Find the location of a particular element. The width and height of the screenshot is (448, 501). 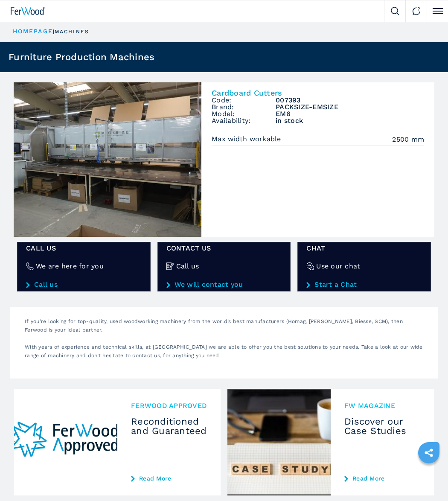

h3: 007393 is located at coordinates (350, 100).